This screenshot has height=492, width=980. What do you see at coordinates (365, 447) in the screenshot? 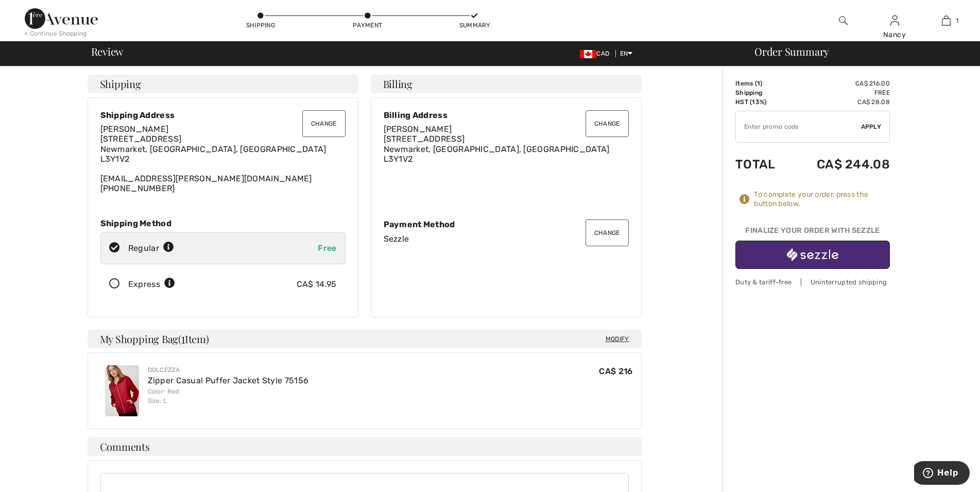
I see `h4: Comments` at bounding box center [365, 447].